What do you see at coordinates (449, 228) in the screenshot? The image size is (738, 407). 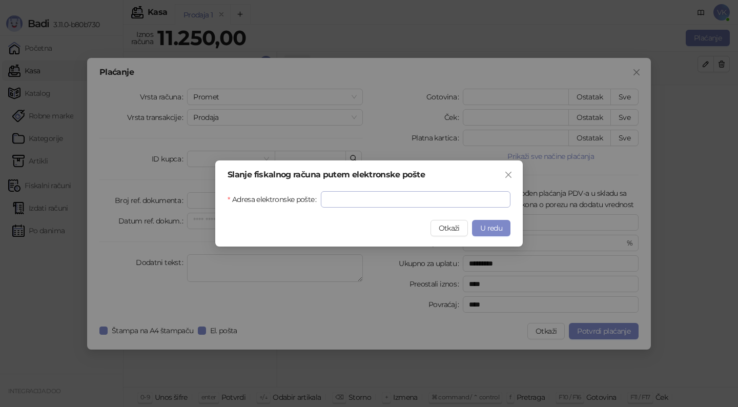 I see `span: Otkaži` at bounding box center [449, 228].